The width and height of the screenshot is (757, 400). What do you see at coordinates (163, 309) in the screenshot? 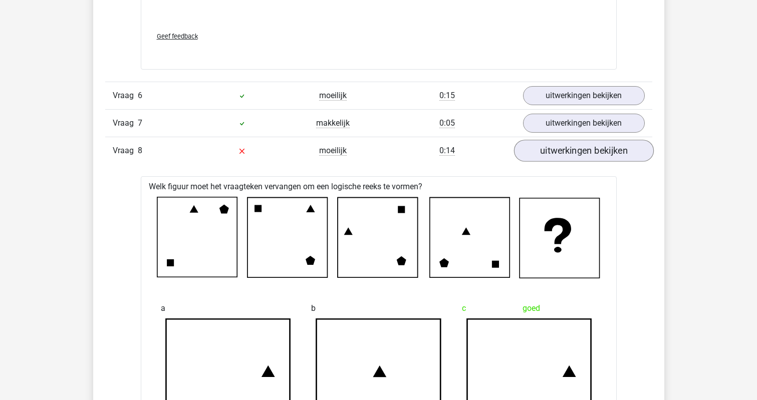
I see `span: a` at bounding box center [163, 309].